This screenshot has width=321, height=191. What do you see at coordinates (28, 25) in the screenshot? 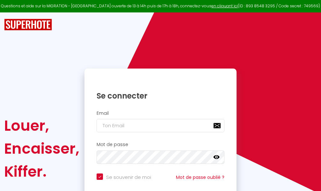
I see `img: SuperHote logo` at bounding box center [28, 25].